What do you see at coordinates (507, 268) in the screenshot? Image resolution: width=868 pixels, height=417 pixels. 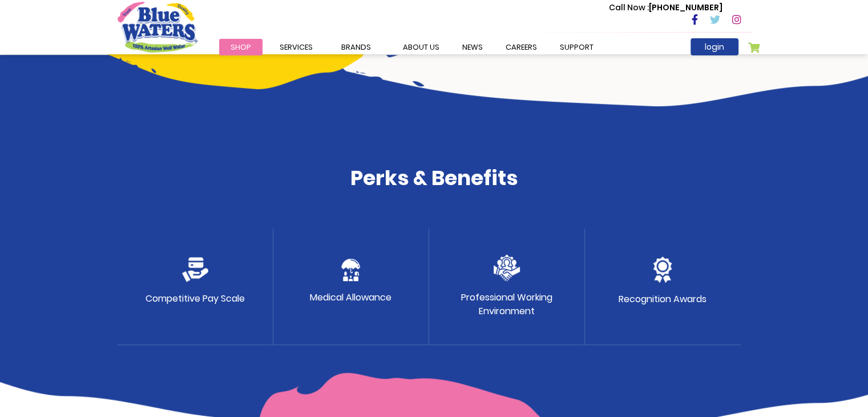 I see `img: team.png` at bounding box center [507, 268].